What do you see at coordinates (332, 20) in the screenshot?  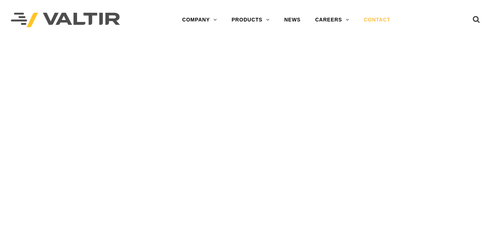 I see `a: CAREERS` at bounding box center [332, 20].